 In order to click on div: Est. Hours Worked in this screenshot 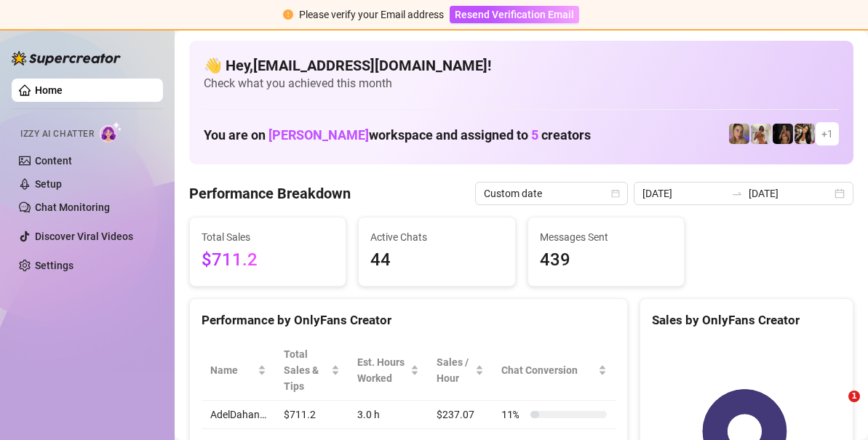, I will do `click(382, 371)`.